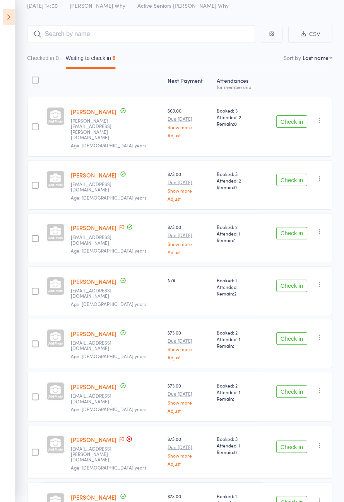 This screenshot has width=344, height=502. What do you see at coordinates (96, 293) in the screenshot?
I see `small: eltonray@bigpond.com` at bounding box center [96, 293].